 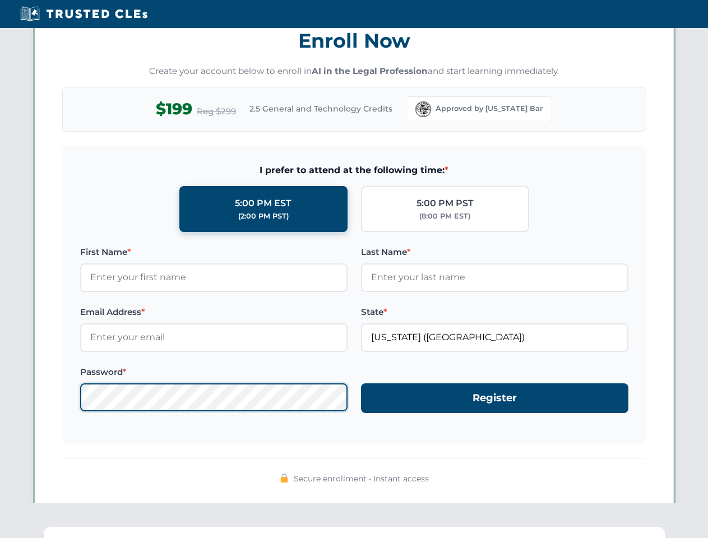 What do you see at coordinates (263, 204) in the screenshot?
I see `div: 5:00 PM EST` at bounding box center [263, 204].